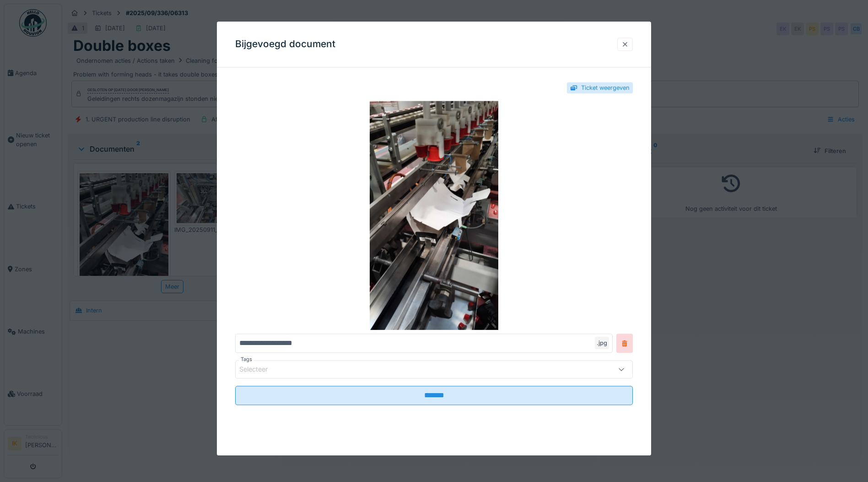 The height and width of the screenshot is (482, 868). What do you see at coordinates (260, 369) in the screenshot?
I see `div: Selecteer` at bounding box center [260, 369].